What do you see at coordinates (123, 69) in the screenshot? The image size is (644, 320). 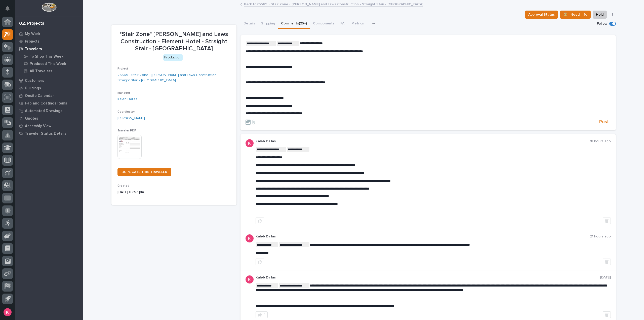 I see `span: Project` at bounding box center [123, 69].